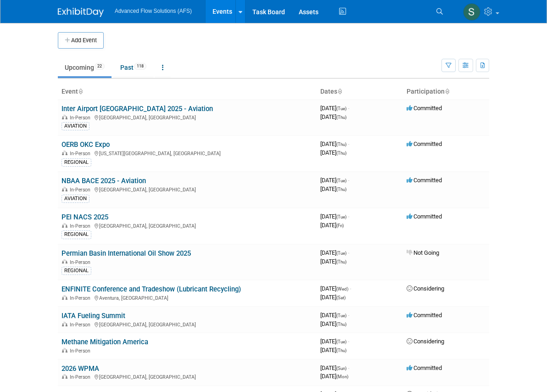 The image size is (547, 392). What do you see at coordinates (85, 217) in the screenshot?
I see `a: PEI NACS 2025` at bounding box center [85, 217].